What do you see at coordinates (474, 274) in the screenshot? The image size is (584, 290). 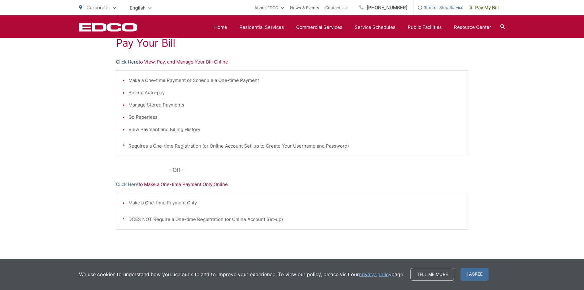 I see `span: I agree` at bounding box center [474, 274].